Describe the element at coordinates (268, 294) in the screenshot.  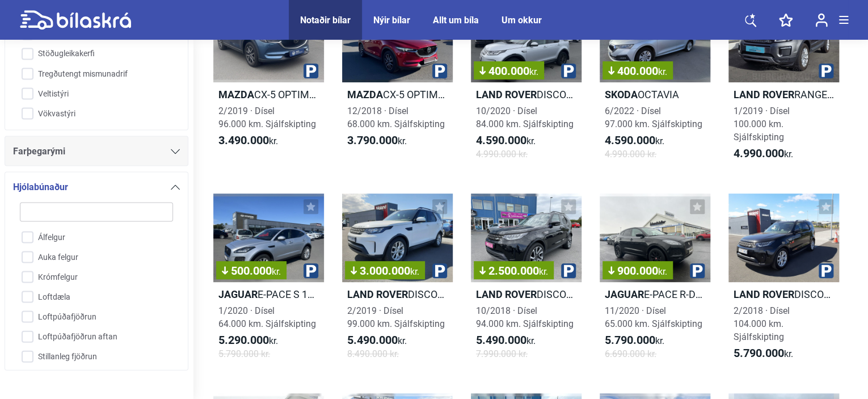
I see `h2: E-PACE S 150D` at that location.